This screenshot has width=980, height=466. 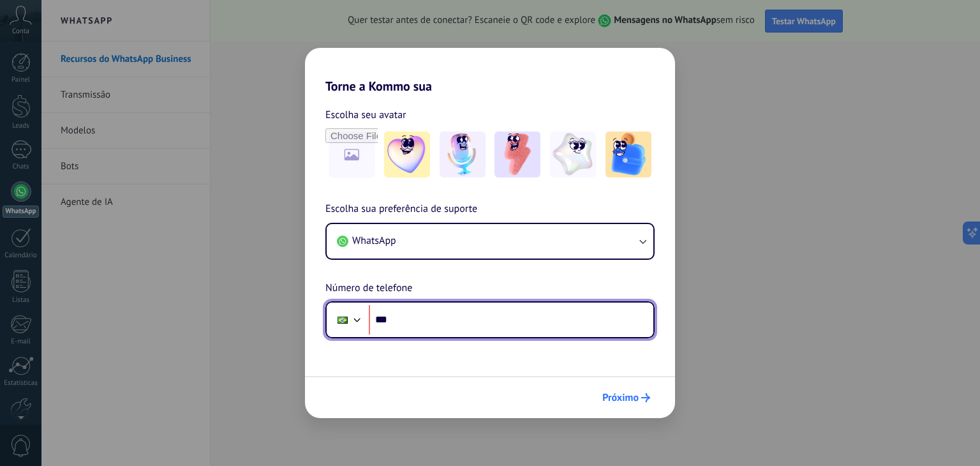 What do you see at coordinates (628, 154) in the screenshot?
I see `img: -5.jpeg` at bounding box center [628, 154].